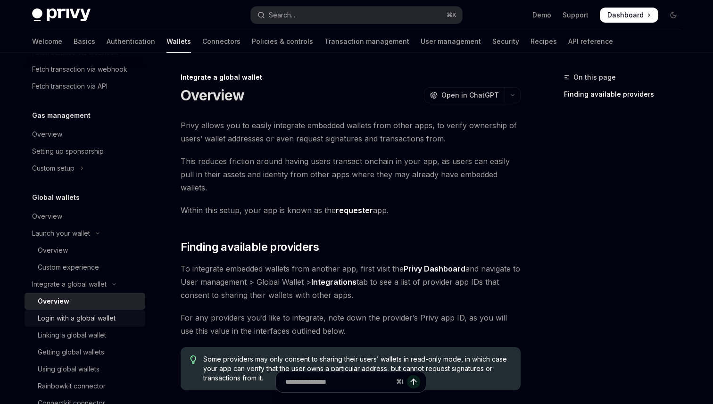  What do you see at coordinates (68, 267) in the screenshot?
I see `div: Custom experience` at bounding box center [68, 267].